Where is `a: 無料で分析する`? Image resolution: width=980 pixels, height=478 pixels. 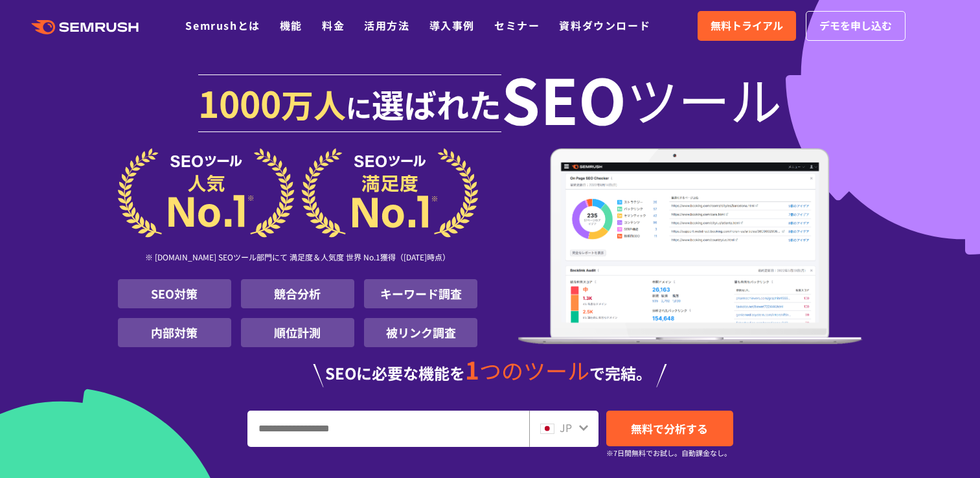 a: 無料で分析する is located at coordinates (669, 428).